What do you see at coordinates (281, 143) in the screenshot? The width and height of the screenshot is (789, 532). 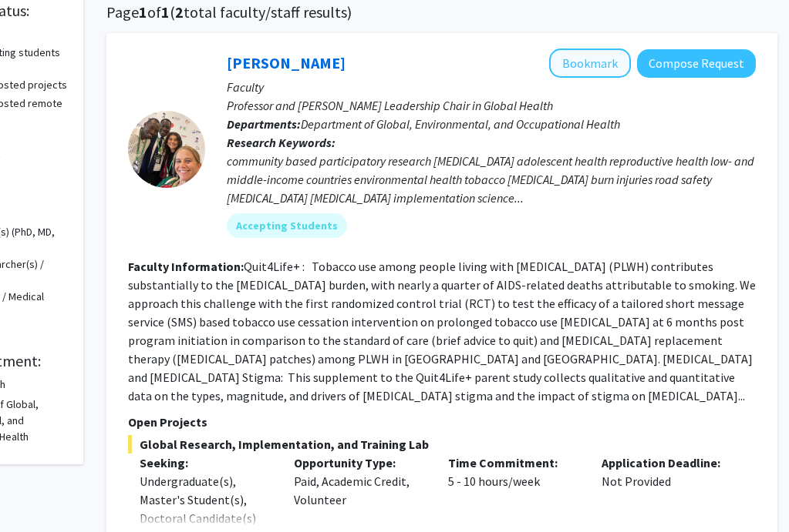 I see `b: Research Keywords:` at bounding box center [281, 143].